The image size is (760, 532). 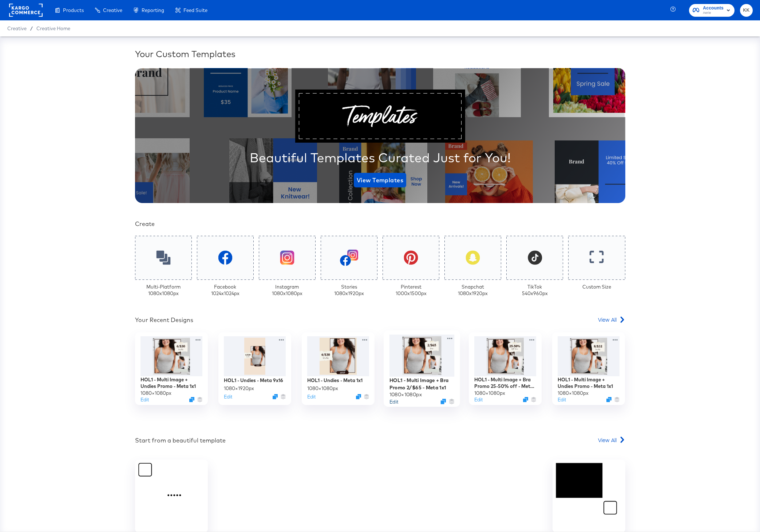 What do you see at coordinates (349, 290) in the screenshot?
I see `div: Stories 1080 x 1920 px` at bounding box center [349, 290].